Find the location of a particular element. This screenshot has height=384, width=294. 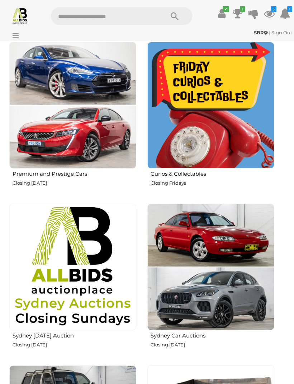

img: Sydney Car Auctions is located at coordinates (210, 267).